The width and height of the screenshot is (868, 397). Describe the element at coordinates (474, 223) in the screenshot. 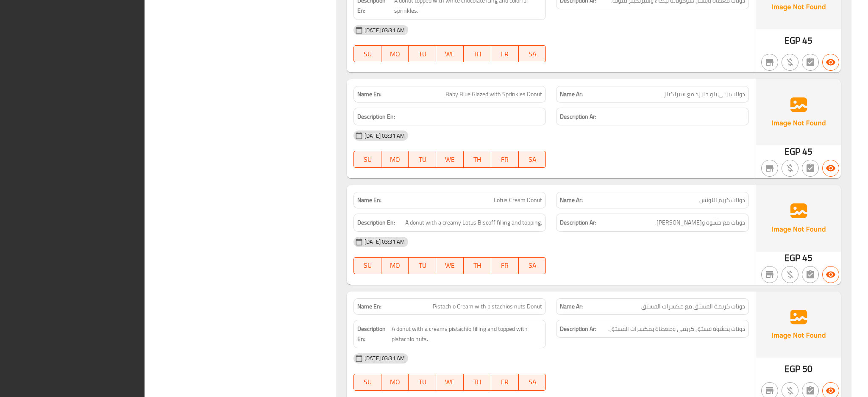

I see `span: A donut with a creamy Lotus Biscoff filling and topping.` at that location.